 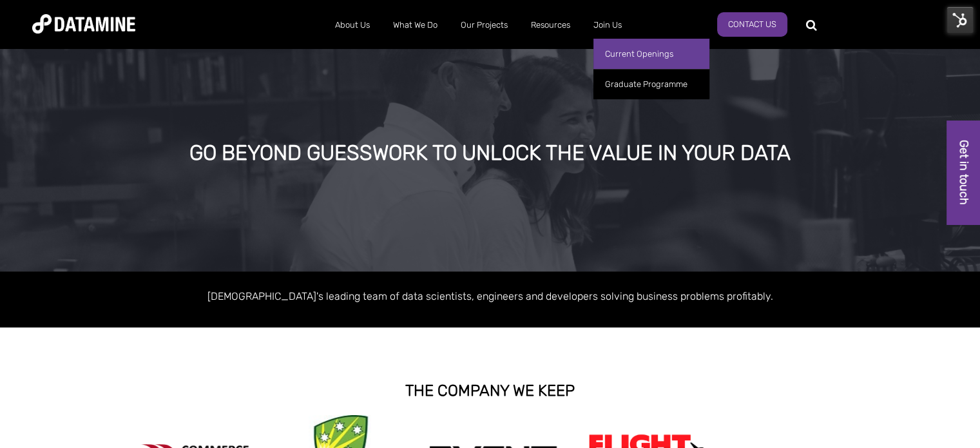 I want to click on a: Join Us, so click(x=607, y=25).